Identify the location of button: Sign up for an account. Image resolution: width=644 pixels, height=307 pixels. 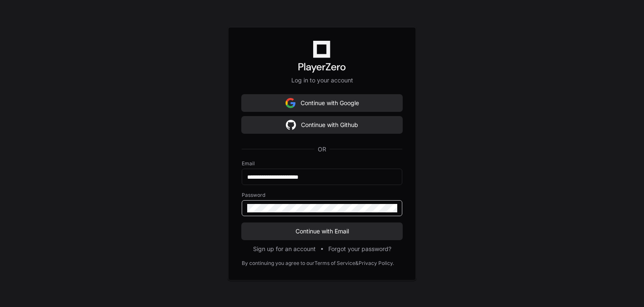
(284, 249).